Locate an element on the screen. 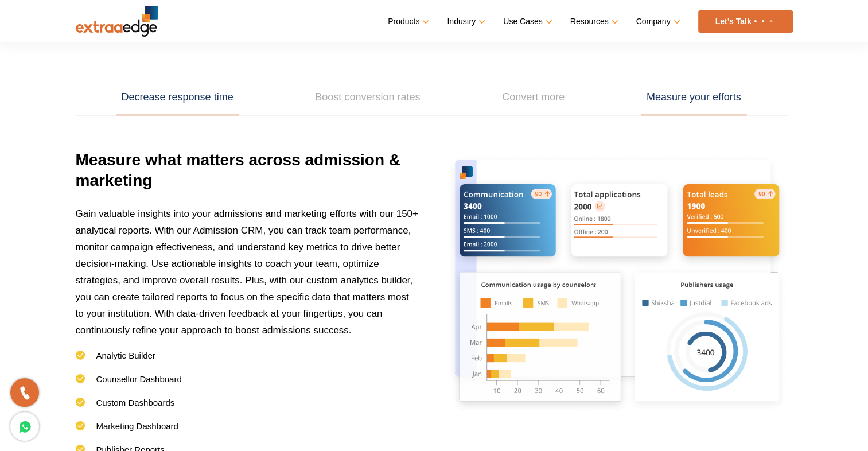 This screenshot has height=451, width=868. a: Convert more is located at coordinates (533, 97).